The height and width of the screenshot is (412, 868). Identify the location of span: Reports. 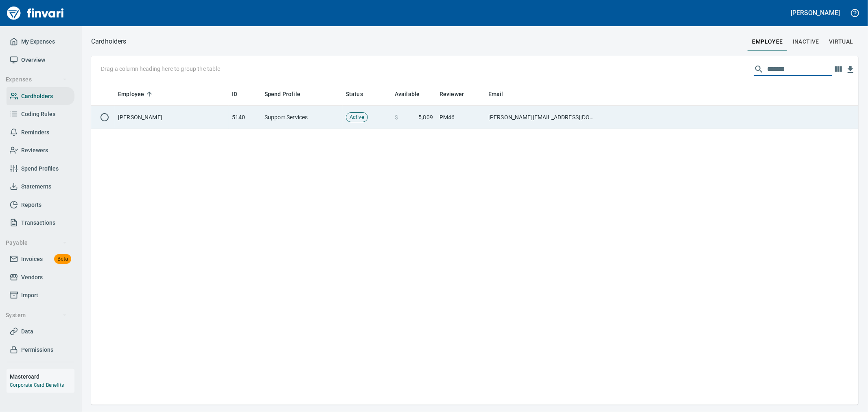
(31, 205).